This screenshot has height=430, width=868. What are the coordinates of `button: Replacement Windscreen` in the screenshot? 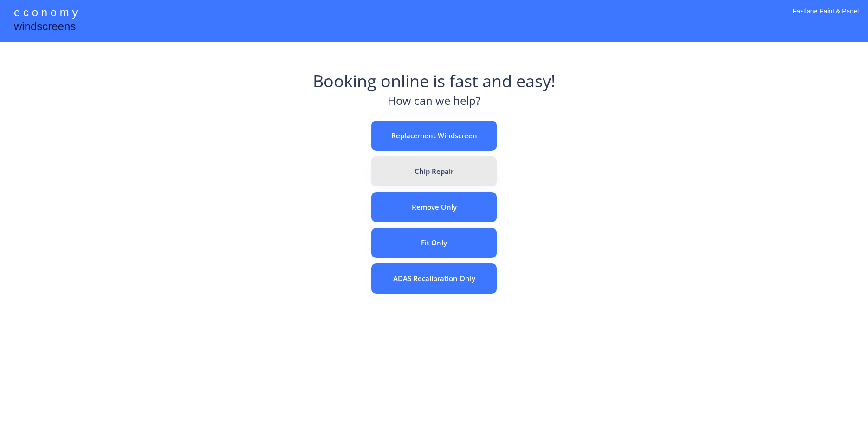 It's located at (434, 136).